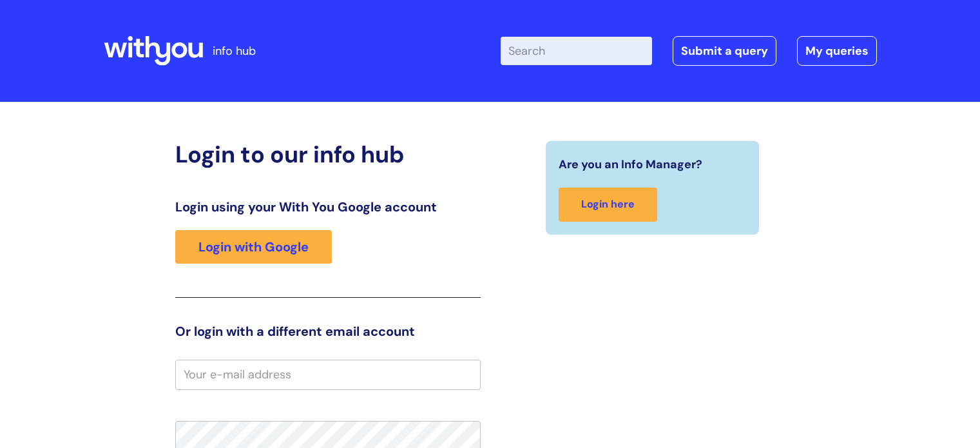 This screenshot has height=448, width=980. I want to click on a: Submit a query, so click(725, 51).